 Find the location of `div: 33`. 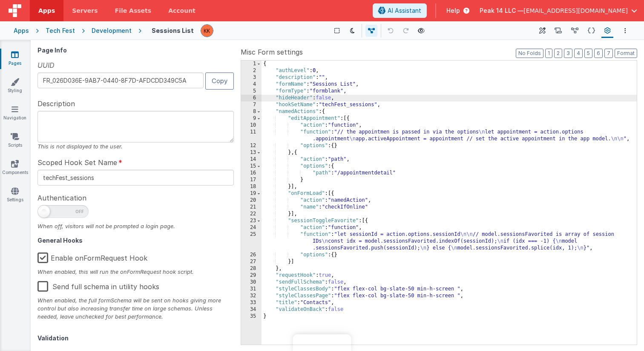

div: 33 is located at coordinates (251, 303).